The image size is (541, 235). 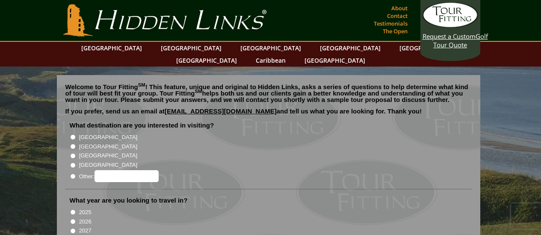 I want to click on a: About, so click(x=399, y=8).